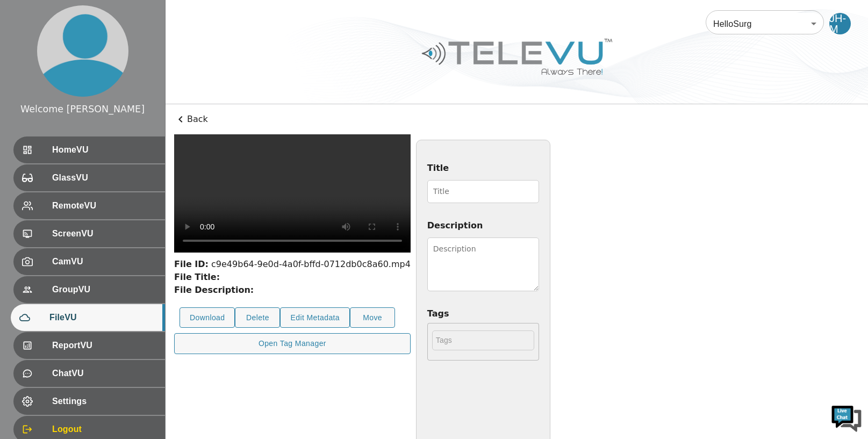 The width and height of the screenshot is (868, 439). I want to click on div: ChatVU, so click(89, 374).